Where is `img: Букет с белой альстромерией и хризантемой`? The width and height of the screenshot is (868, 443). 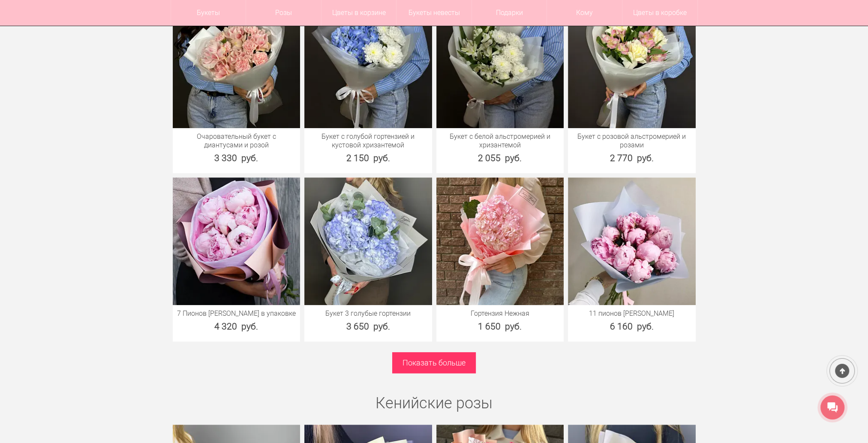 img: Букет с белой альстромерией и хризантемой is located at coordinates (501, 65).